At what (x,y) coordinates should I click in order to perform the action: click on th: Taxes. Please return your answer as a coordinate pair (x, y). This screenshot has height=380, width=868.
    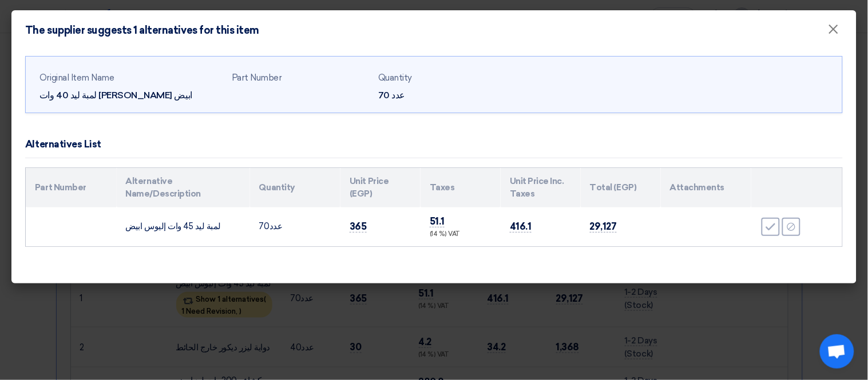
    Looking at the image, I should click on (461, 188).